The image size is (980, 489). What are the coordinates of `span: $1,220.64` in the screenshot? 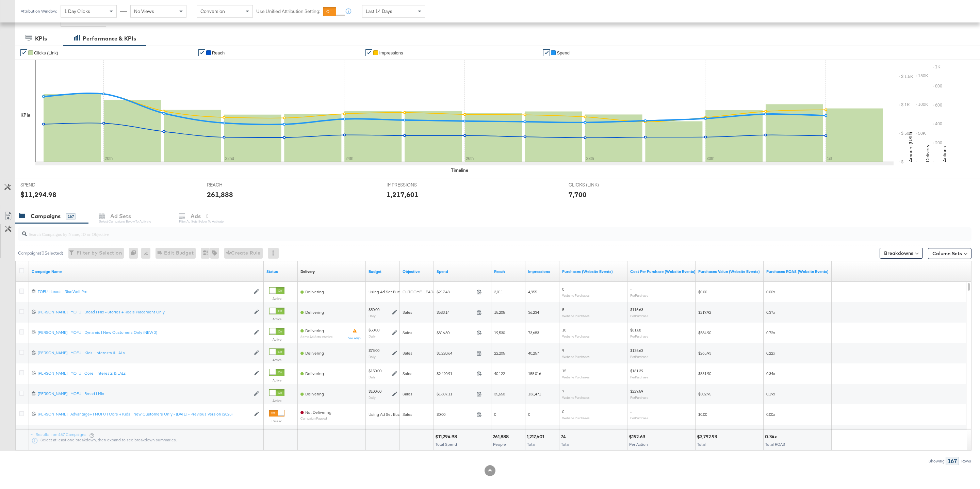 It's located at (455, 353).